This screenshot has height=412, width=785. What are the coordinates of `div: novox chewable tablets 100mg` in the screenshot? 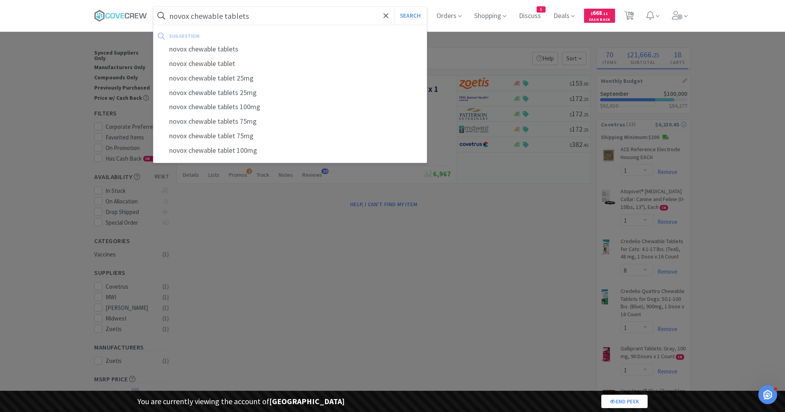 It's located at (290, 107).